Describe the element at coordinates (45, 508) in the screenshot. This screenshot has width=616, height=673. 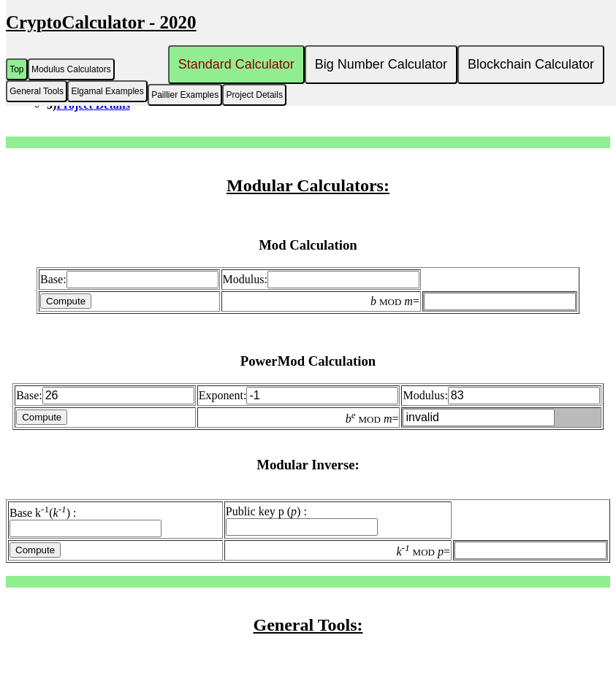
I see `sup: -1` at that location.